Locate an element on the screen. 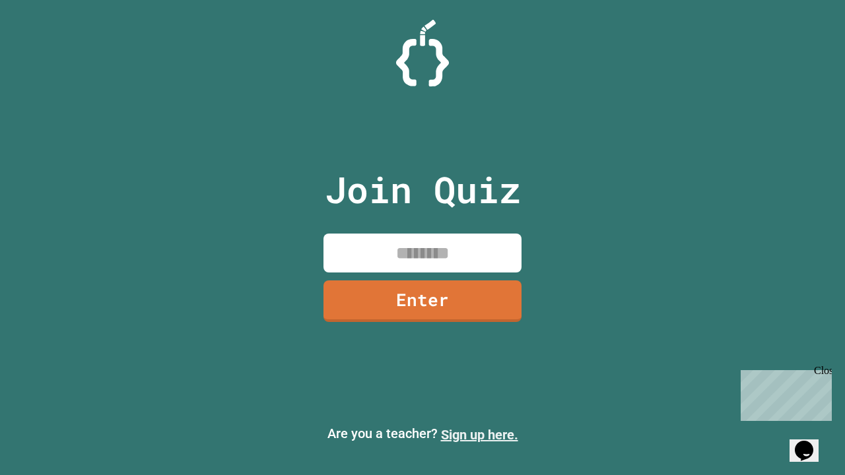 The height and width of the screenshot is (475, 845). div: Chat with us now!Close is located at coordinates (48, 44).